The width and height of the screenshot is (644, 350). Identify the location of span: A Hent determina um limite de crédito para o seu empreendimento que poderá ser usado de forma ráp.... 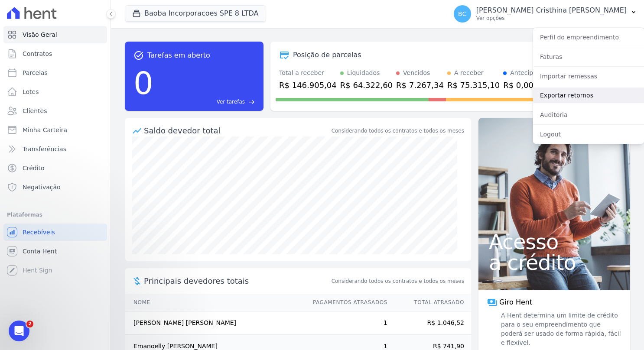
(561, 329).